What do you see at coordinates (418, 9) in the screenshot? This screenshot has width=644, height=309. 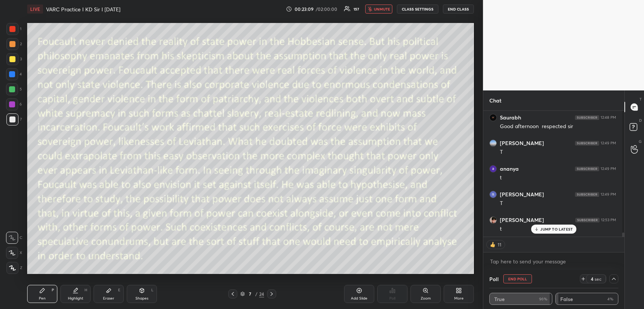 I see `button: CLASS SETTINGS` at bounding box center [418, 9].